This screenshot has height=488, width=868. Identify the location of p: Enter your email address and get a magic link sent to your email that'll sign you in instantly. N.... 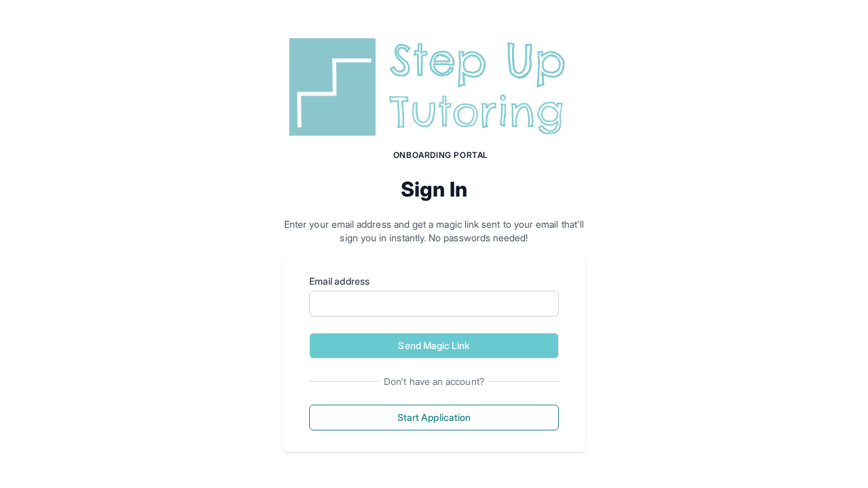
(434, 231).